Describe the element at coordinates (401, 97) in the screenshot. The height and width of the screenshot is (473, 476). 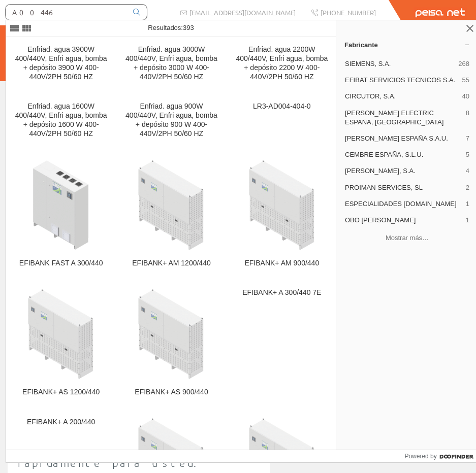
I see `span: CIRCUTOR, S.A.` at that location.